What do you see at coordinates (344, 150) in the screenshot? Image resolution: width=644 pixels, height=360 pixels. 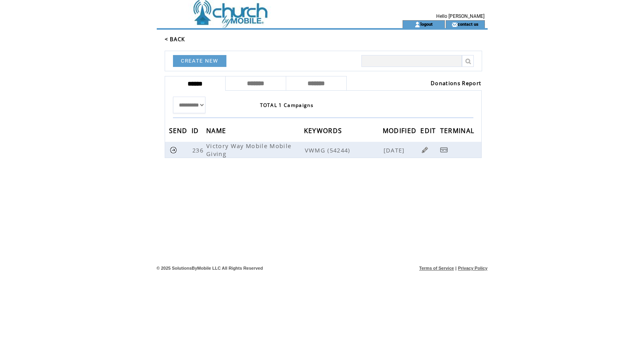 I see `span: VWMG (54244)` at bounding box center [344, 150].